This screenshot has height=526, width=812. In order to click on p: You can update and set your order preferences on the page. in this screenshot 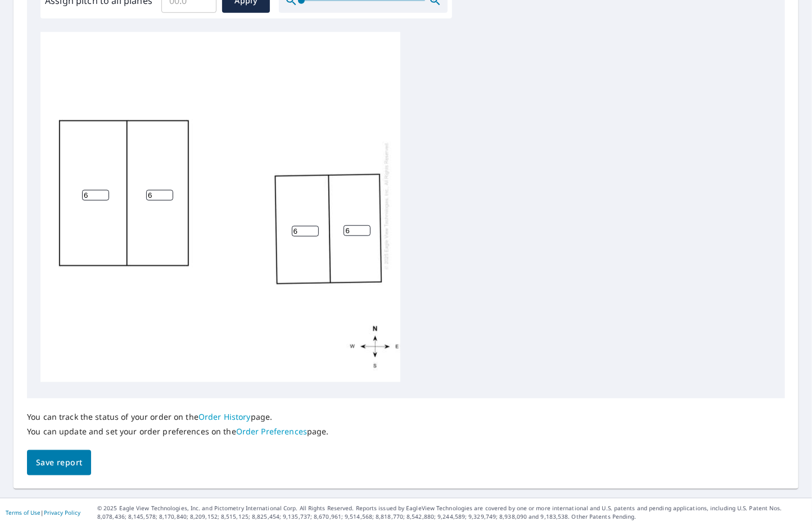, I will do `click(178, 432)`.